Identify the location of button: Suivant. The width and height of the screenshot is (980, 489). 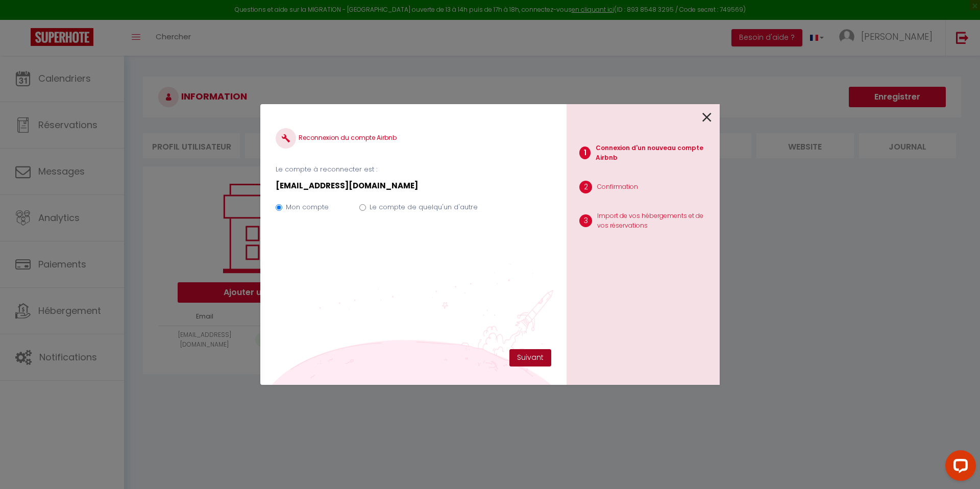
(531, 358).